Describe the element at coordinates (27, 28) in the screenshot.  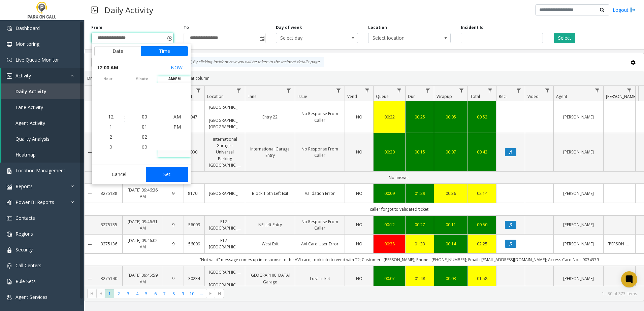
I see `span: Dashboard` at that location.